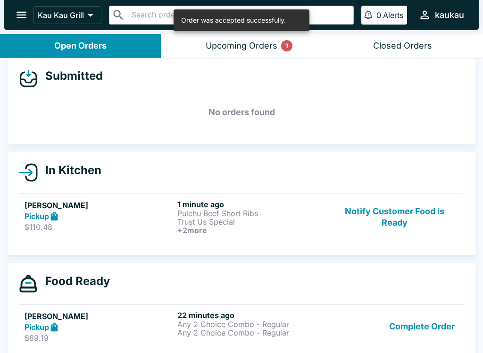  What do you see at coordinates (61, 15) in the screenshot?
I see `p: Kau Kau Grill` at bounding box center [61, 15].